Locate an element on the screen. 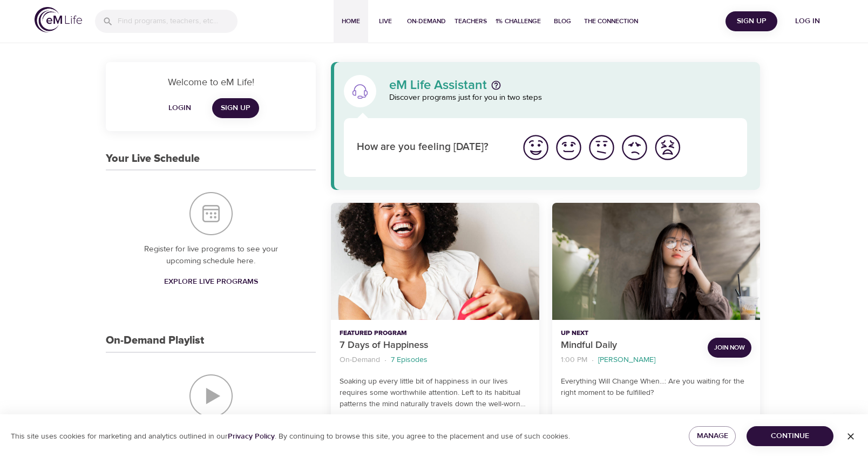  span: On-Demand is located at coordinates (426, 21).